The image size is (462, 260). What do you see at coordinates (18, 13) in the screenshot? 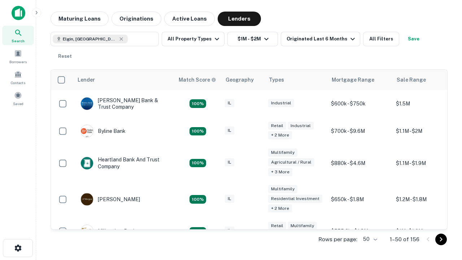
I see `img: capitalize-icon.png` at bounding box center [18, 13].